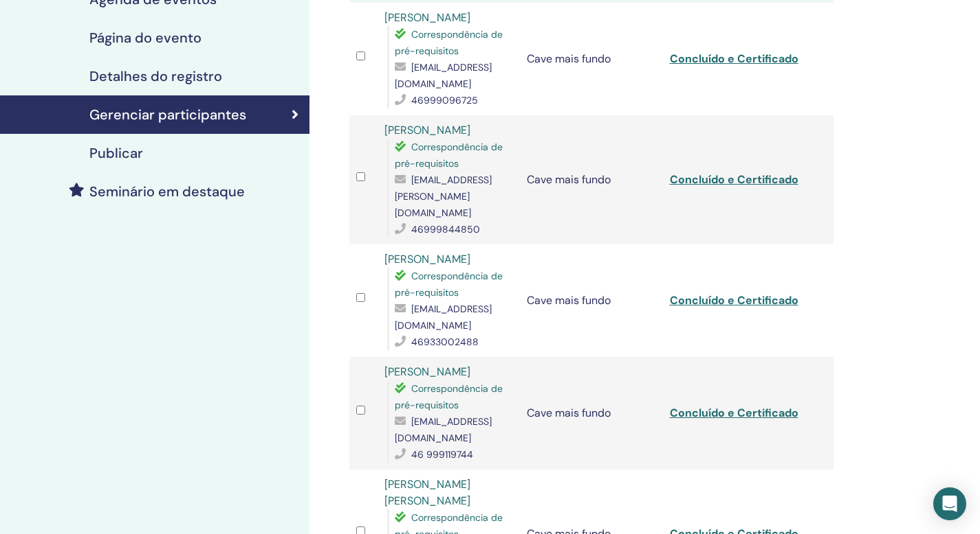 The width and height of the screenshot is (980, 534). I want to click on font: Gerenciar participantes, so click(168, 114).